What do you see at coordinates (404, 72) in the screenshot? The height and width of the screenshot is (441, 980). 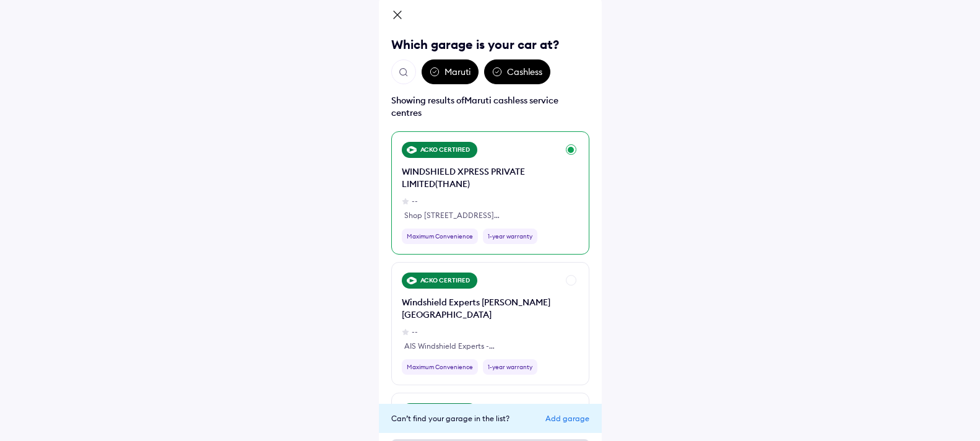 I see `button: Open search` at bounding box center [404, 72].